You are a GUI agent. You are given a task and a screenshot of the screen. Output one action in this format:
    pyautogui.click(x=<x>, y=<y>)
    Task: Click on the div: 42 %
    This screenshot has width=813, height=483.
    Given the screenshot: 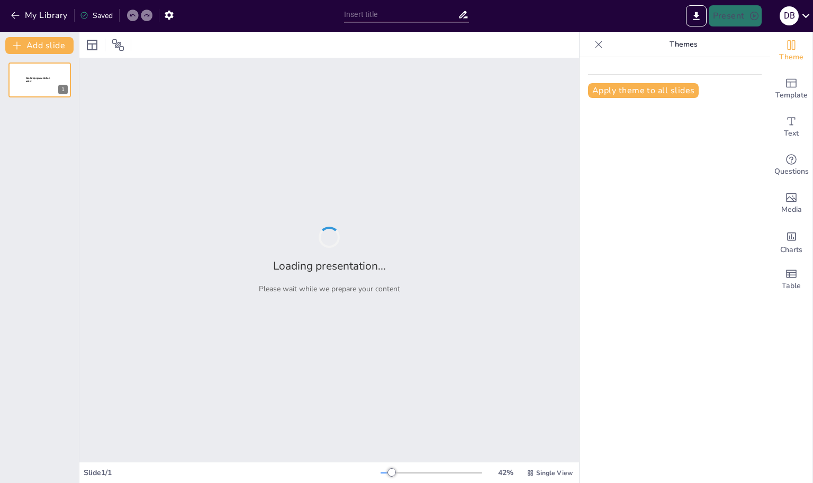 What is the action you would take?
    pyautogui.click(x=506, y=472)
    